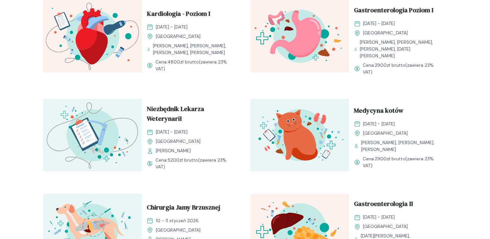 Image resolution: width=490 pixels, height=239 pixels. I want to click on a: Medycyna kotów, so click(398, 112).